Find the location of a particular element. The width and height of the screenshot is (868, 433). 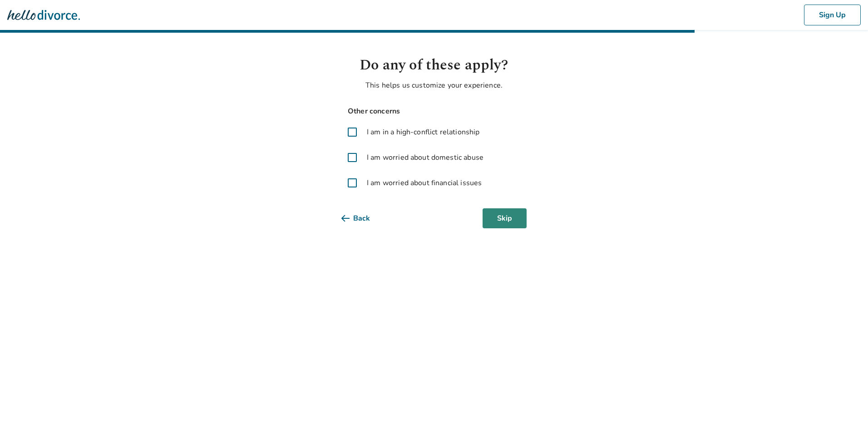

div: Chat Widget is located at coordinates (846, 411).